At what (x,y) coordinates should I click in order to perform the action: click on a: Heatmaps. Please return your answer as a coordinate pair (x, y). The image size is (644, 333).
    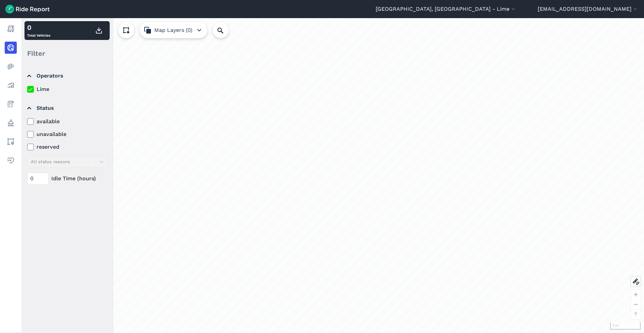
    Looking at the image, I should click on (10, 67).